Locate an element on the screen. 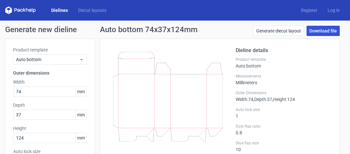  h1: Generate new dieline is located at coordinates (175, 29).